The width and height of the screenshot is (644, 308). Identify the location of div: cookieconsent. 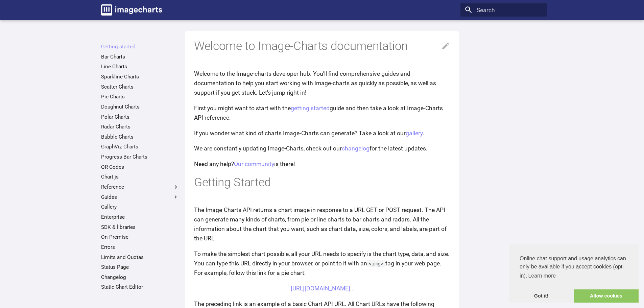
(574, 274).